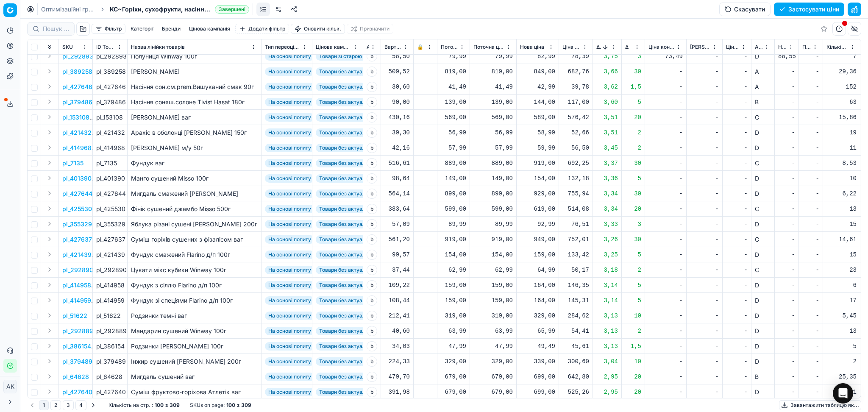 The image size is (868, 412). Describe the element at coordinates (538, 102) in the screenshot. I see `div: 144,00` at that location.